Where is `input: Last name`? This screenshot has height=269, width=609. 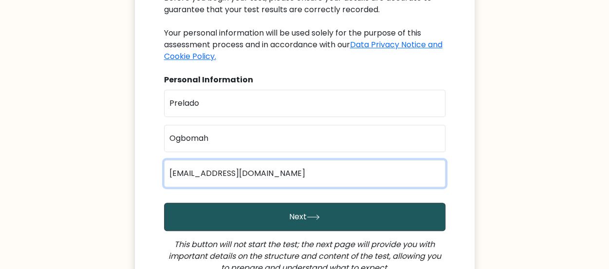 input: Last name is located at coordinates (305, 138).